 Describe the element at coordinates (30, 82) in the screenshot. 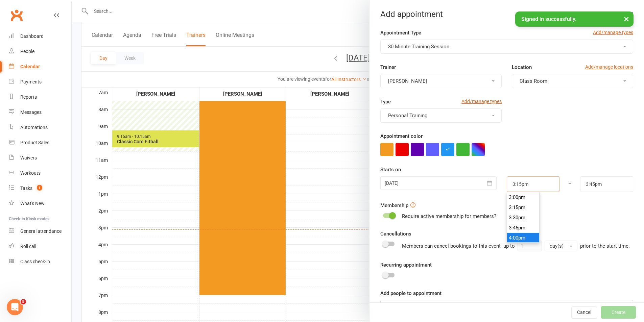

I see `div: Payments` at that location.